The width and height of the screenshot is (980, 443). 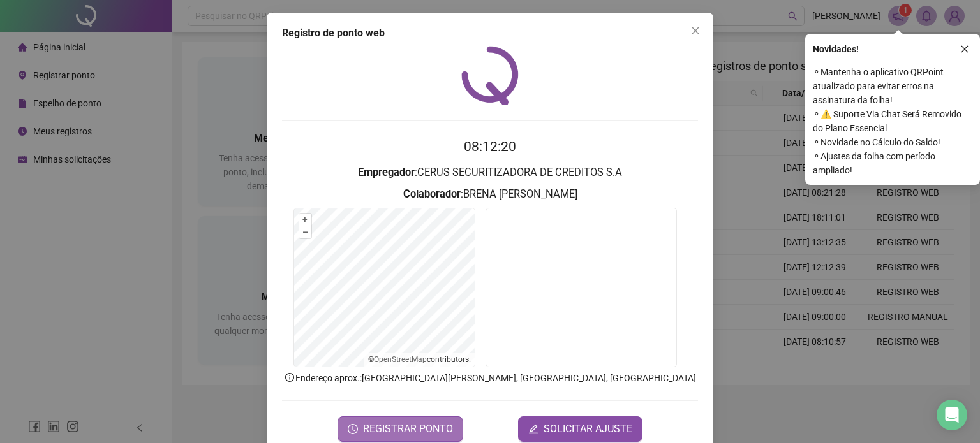 What do you see at coordinates (892, 142) in the screenshot?
I see `span: ⚬ Novidade no Cálculo do Saldo!` at bounding box center [892, 142].